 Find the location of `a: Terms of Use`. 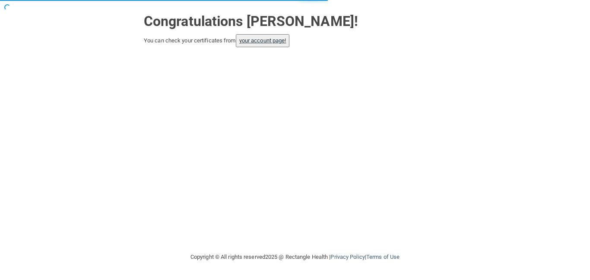

a: Terms of Use is located at coordinates (383, 256).